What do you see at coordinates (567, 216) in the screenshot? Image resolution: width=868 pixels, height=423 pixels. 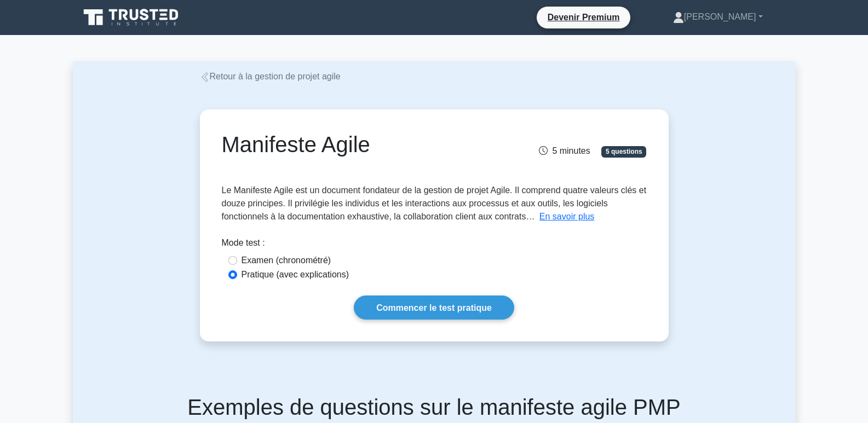 I see `font: En savoir plus` at bounding box center [567, 216].